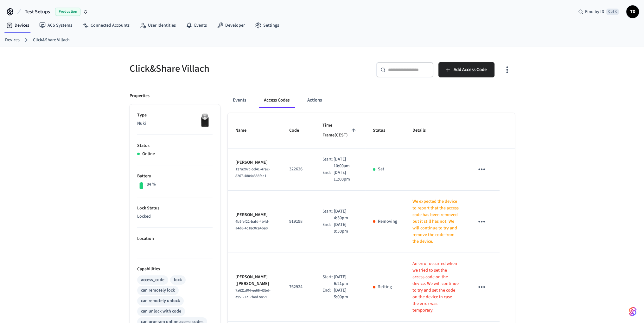 The height and width of the screenshot is (323, 644). Describe the element at coordinates (175, 176) in the screenshot. I see `p: Battery` at that location.